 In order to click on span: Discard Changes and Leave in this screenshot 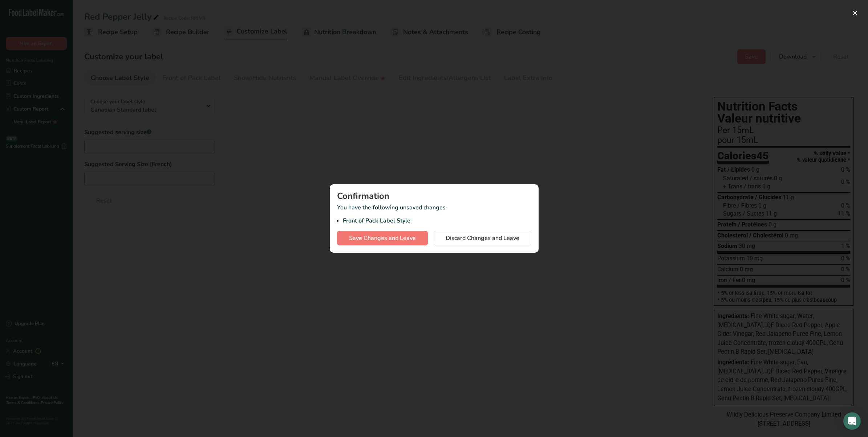, I will do `click(482, 238)`.